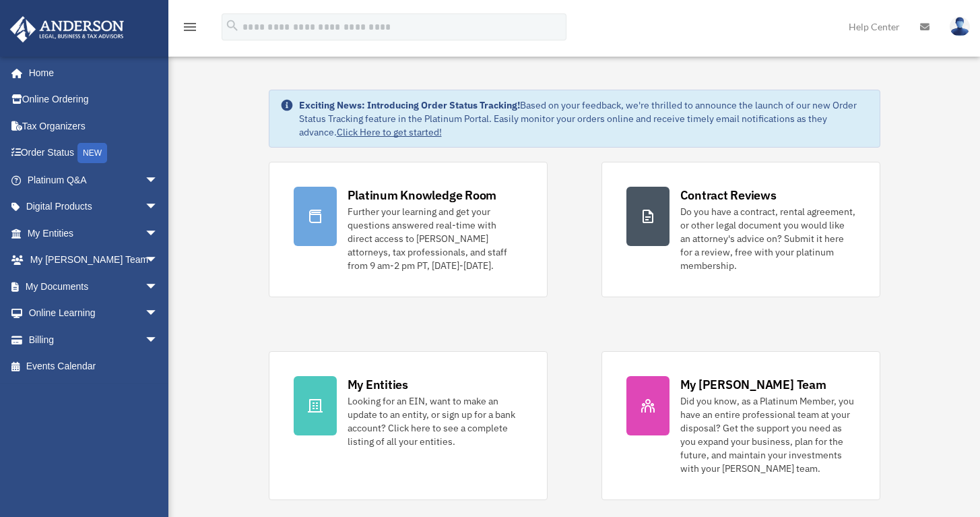  What do you see at coordinates (93, 340) in the screenshot?
I see `a: Billingarrow_drop_down` at bounding box center [93, 340].